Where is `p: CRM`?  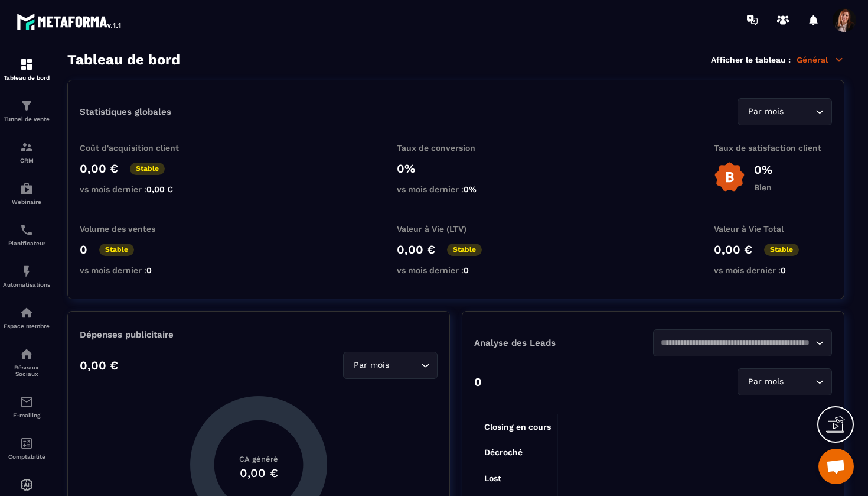
p: CRM is located at coordinates (26, 160).